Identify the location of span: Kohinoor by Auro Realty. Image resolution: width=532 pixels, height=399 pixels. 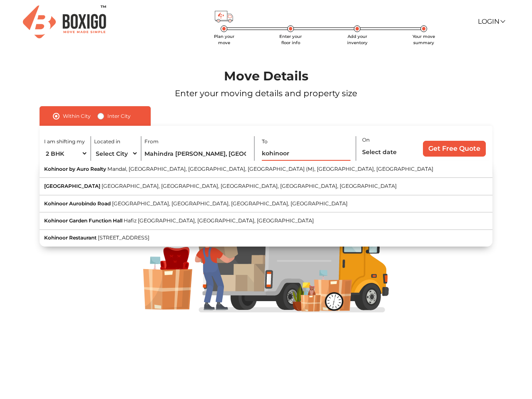
(75, 169).